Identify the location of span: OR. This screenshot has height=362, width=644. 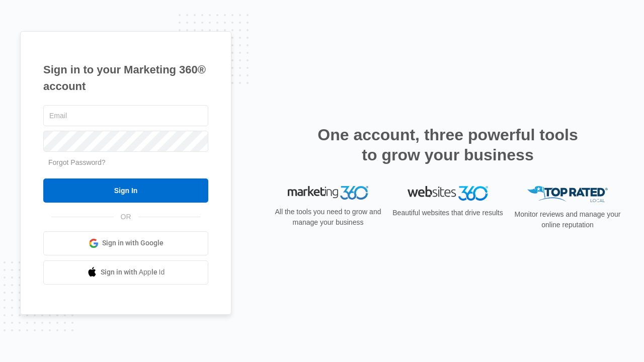
(126, 217).